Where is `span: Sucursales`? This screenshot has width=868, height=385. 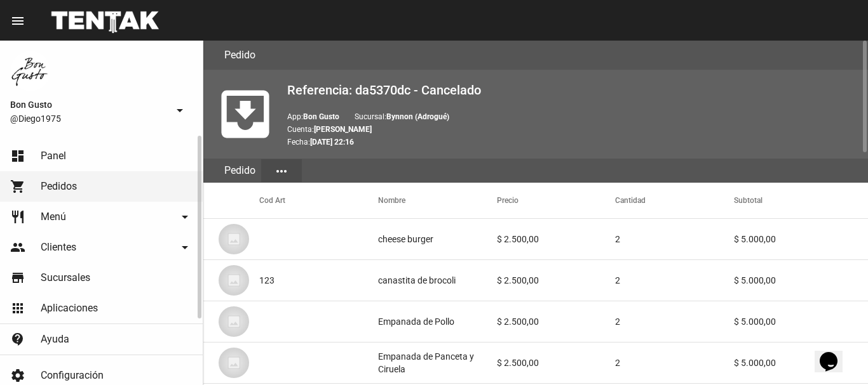 span: Sucursales is located at coordinates (66, 278).